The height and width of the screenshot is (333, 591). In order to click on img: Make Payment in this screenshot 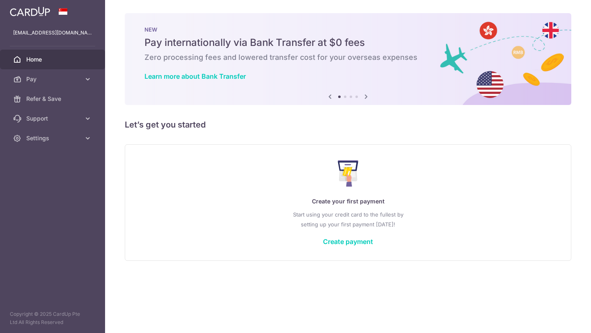, I will do `click(348, 174)`.